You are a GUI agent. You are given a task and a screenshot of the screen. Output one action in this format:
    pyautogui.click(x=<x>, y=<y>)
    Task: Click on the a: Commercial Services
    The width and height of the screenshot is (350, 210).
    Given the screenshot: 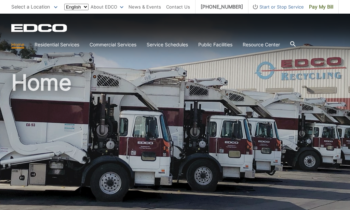 What is the action you would take?
    pyautogui.click(x=113, y=45)
    